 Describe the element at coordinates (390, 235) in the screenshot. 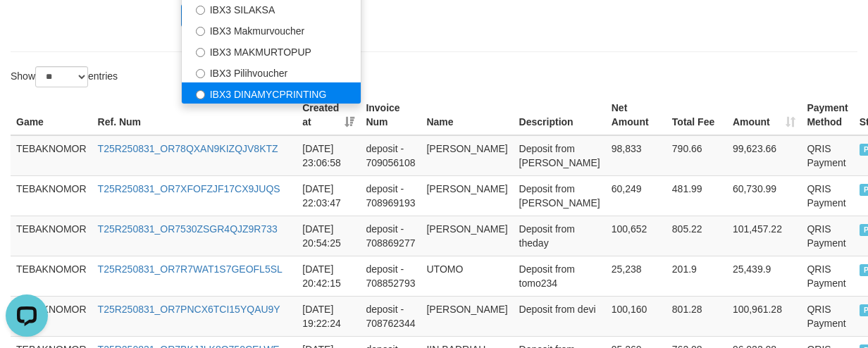

I see `td: deposit - 708869277` at that location.